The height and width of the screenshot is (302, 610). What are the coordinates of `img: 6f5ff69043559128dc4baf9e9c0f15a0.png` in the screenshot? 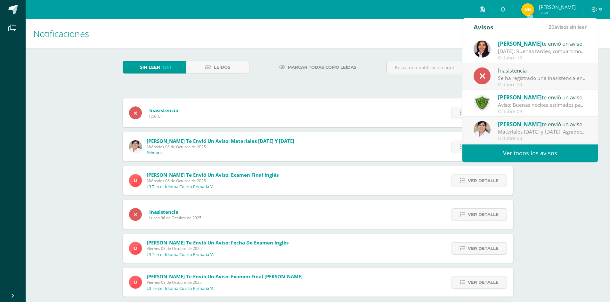 It's located at (482, 103).